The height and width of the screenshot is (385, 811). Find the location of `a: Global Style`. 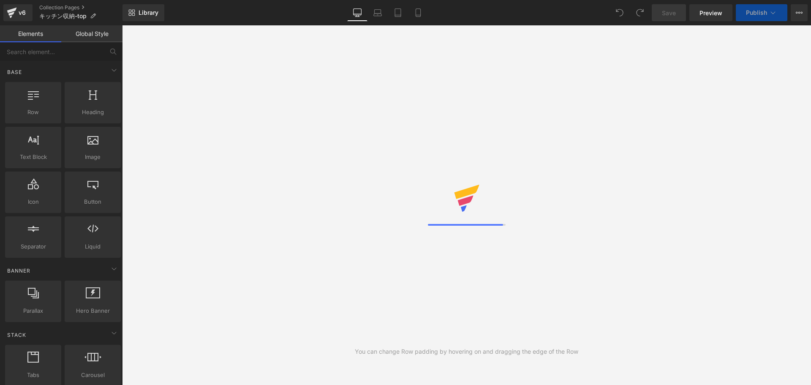

a: Global Style is located at coordinates (92, 34).